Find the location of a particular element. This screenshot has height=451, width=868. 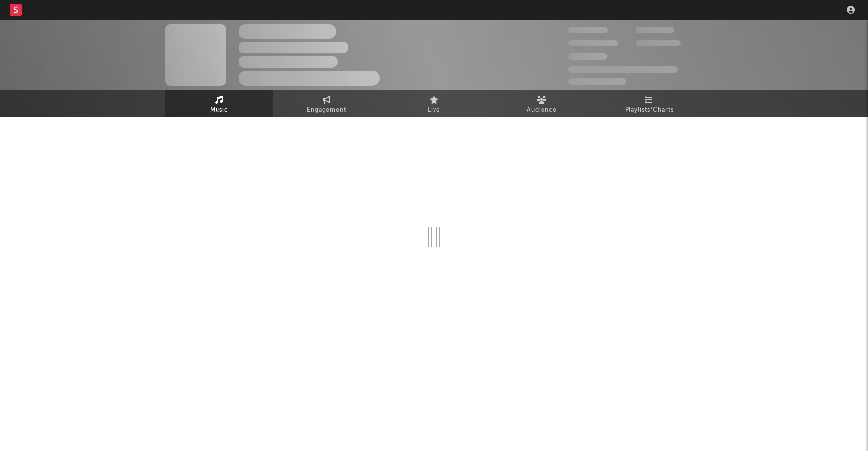

span: Audience is located at coordinates (542, 110).